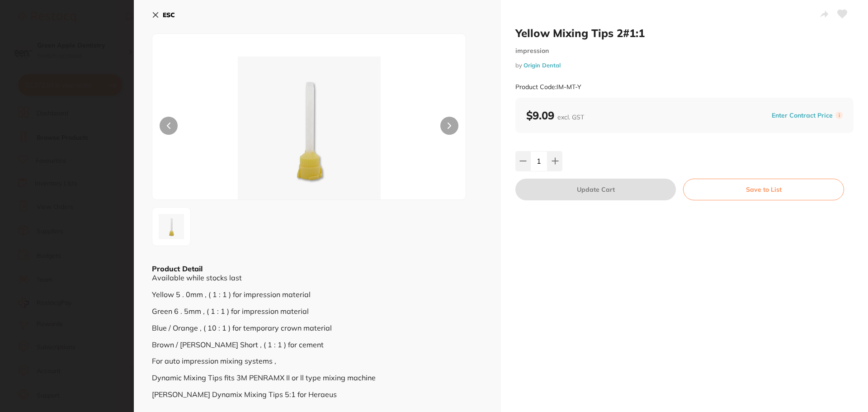 Image resolution: width=868 pixels, height=412 pixels. I want to click on b: $9.09, so click(556, 116).